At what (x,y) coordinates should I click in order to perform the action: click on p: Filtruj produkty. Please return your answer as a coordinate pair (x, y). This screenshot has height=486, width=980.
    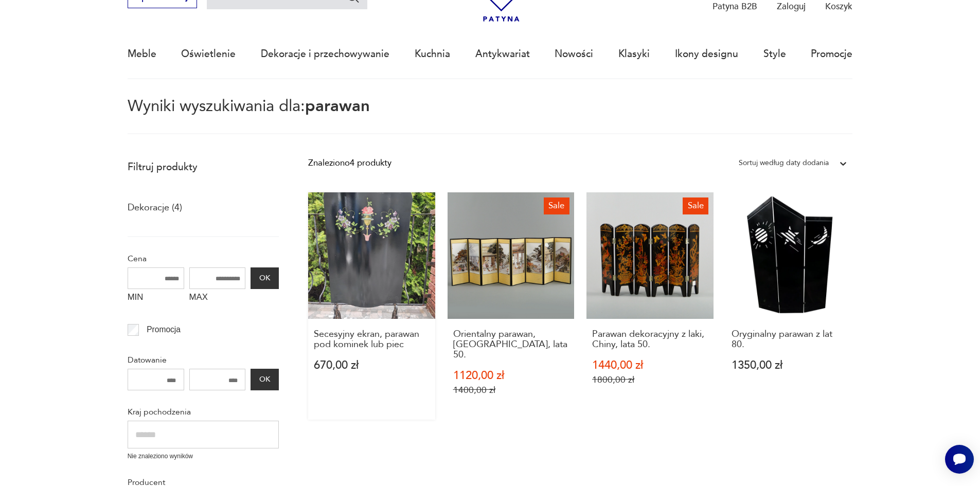
    Looking at the image, I should click on (203, 167).